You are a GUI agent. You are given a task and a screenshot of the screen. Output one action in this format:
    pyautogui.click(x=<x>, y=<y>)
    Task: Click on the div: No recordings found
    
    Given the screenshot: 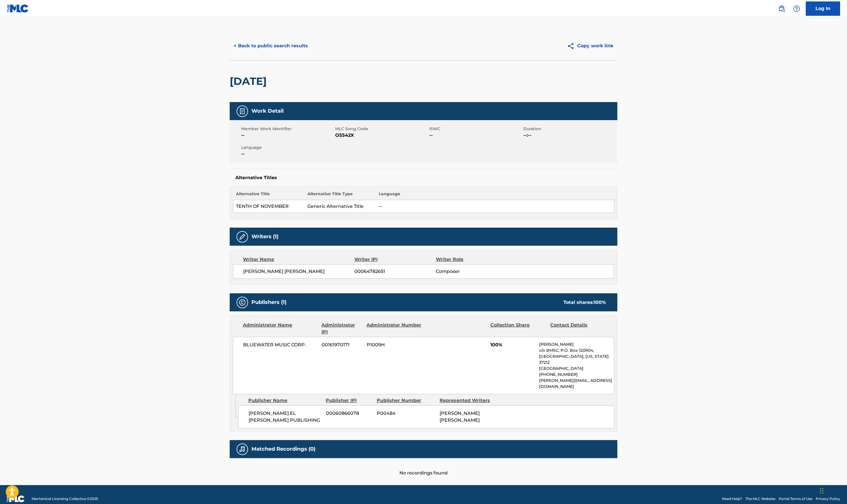 What is the action you would take?
    pyautogui.click(x=424, y=467)
    